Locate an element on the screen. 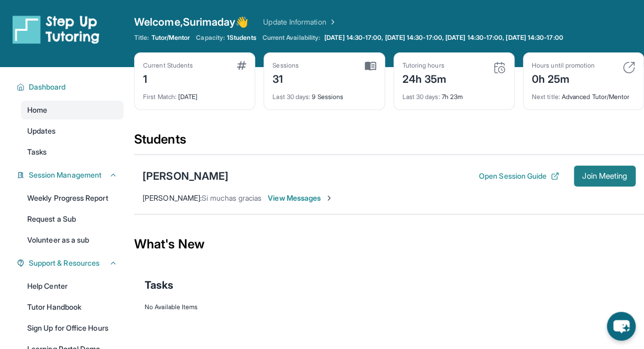 The image size is (644, 349). button: Support & Resources is located at coordinates (71, 263).